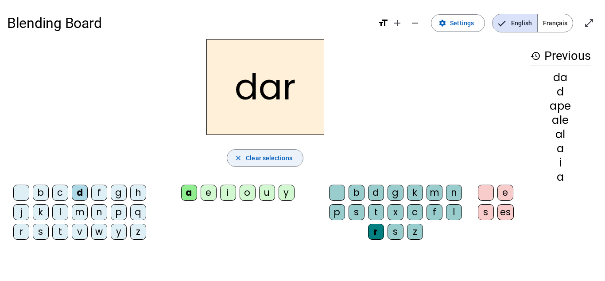 The height and width of the screenshot is (281, 605). What do you see at coordinates (265, 158) in the screenshot?
I see `button: Clear selections` at bounding box center [265, 158].